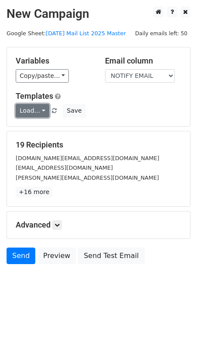  What do you see at coordinates (98, 225) in the screenshot?
I see `h5: Advanced` at bounding box center [98, 225].